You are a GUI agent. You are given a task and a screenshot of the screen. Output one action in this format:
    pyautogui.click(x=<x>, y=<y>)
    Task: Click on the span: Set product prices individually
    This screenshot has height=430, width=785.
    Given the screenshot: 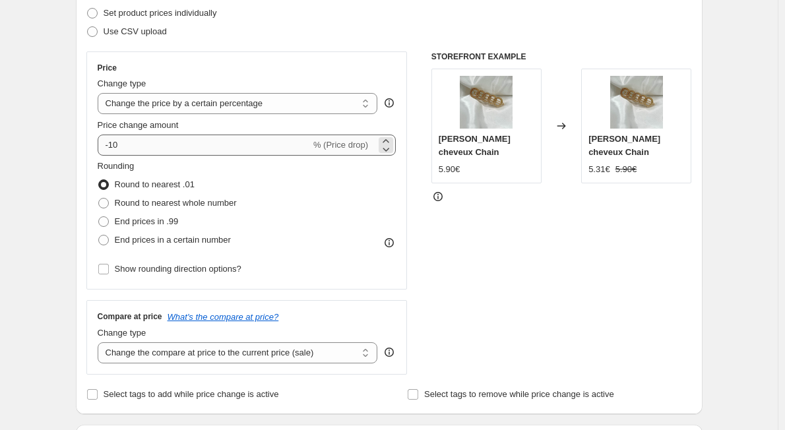 What is the action you would take?
    pyautogui.click(x=160, y=13)
    